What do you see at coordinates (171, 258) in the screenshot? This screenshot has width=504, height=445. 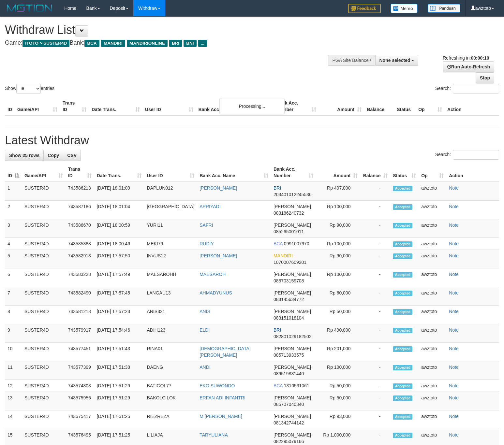 I see `td: INVUS12` at bounding box center [171, 258].